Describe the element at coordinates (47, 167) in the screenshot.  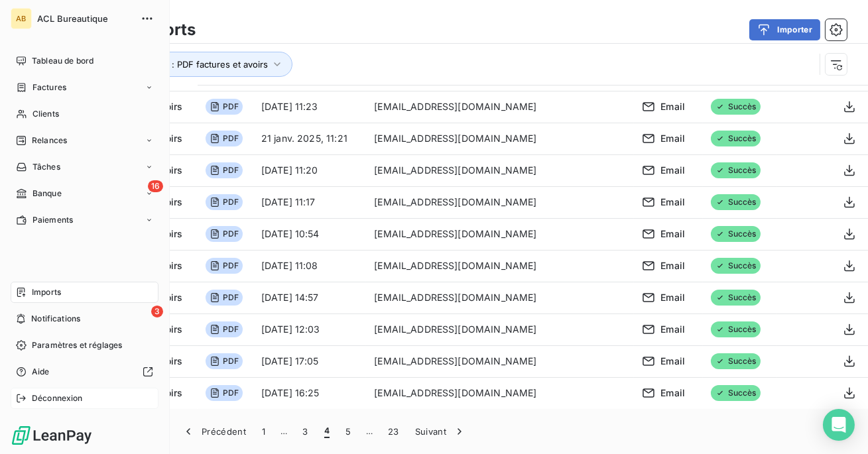
I see `span: Tâches` at that location.